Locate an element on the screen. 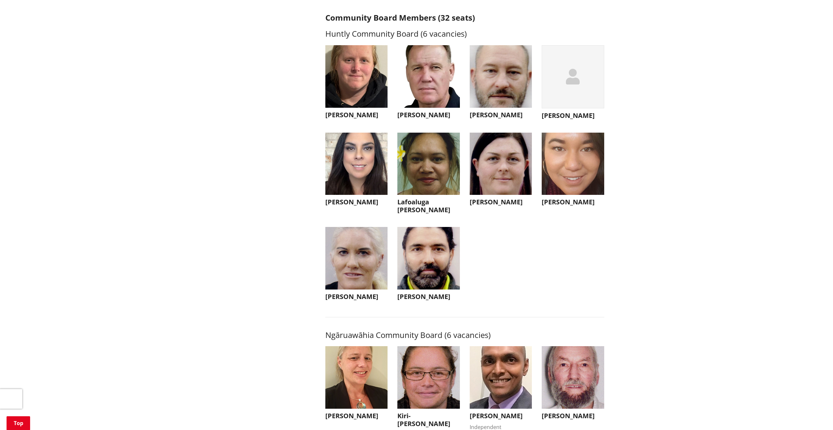 This screenshot has height=430, width=833. img: WO-B-HU__FLOYED_A__J4caa is located at coordinates (356, 164).